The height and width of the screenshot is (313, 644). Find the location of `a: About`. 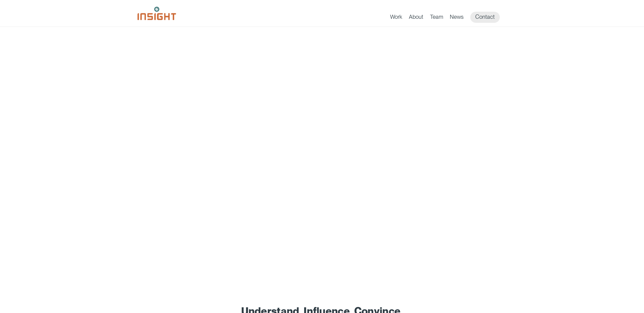

a: About is located at coordinates (416, 18).